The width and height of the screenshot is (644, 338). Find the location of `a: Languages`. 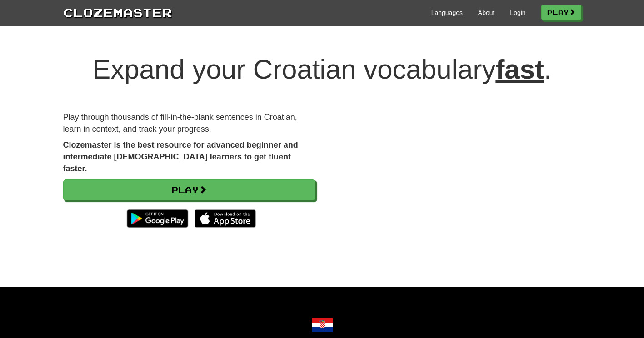

a: Languages is located at coordinates (447, 13).